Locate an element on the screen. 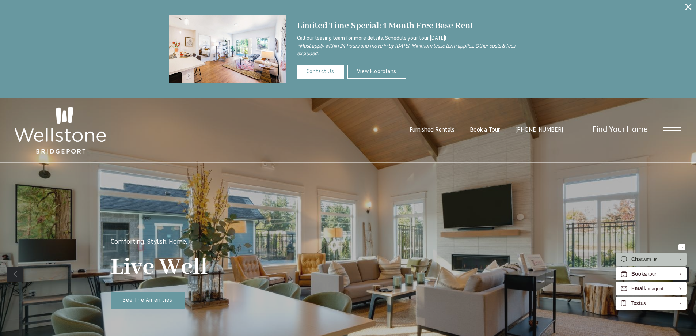  a: See The Amenities is located at coordinates (148, 301).